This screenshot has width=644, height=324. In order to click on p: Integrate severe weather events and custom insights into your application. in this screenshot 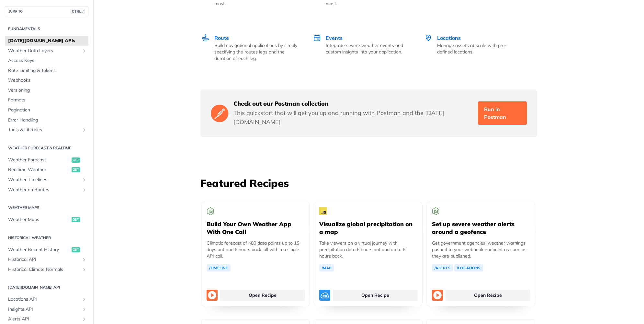, I will do `click(368, 49)`.